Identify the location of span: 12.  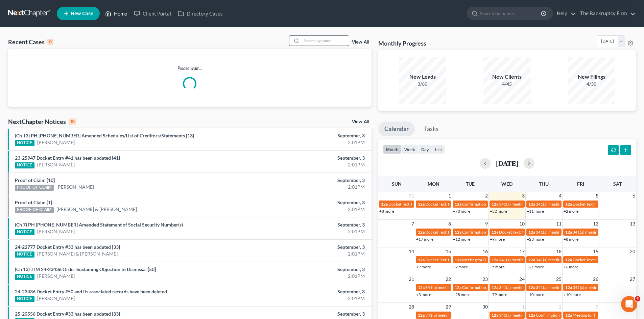
(596, 224).